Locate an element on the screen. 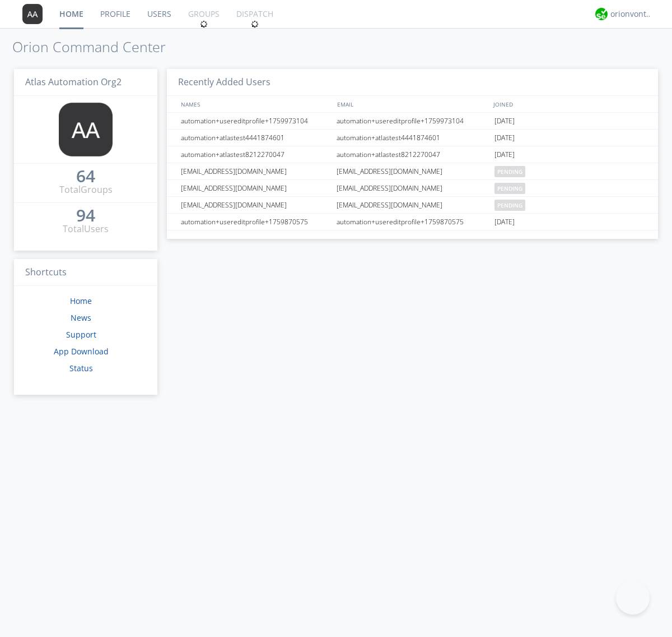 This screenshot has height=637, width=672. h3: Shortcuts is located at coordinates (86, 273).